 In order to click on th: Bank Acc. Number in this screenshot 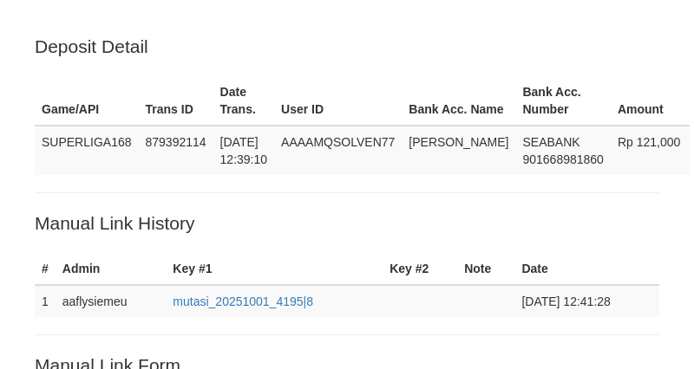, I will do `click(562, 101)`.